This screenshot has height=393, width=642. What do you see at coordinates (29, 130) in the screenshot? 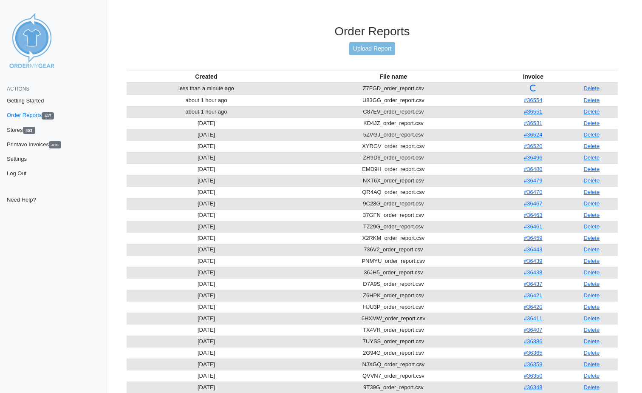
I see `span: 403` at bounding box center [29, 130].